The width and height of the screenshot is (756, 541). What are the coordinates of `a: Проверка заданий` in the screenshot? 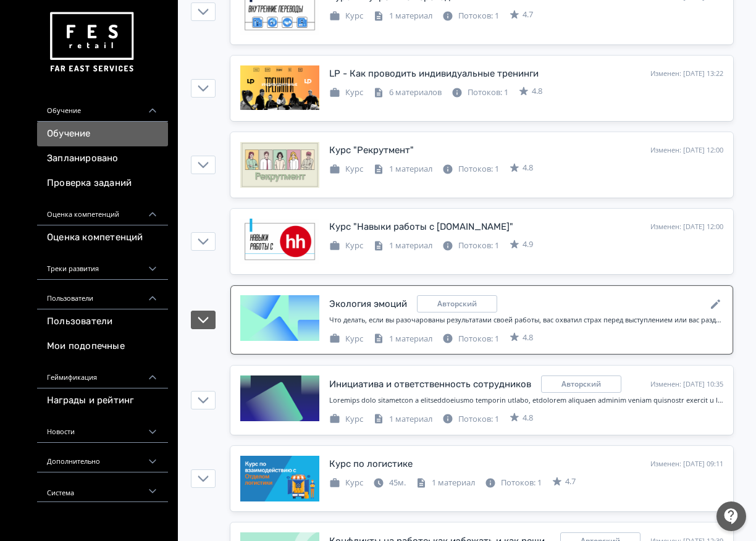 It's located at (102, 184).